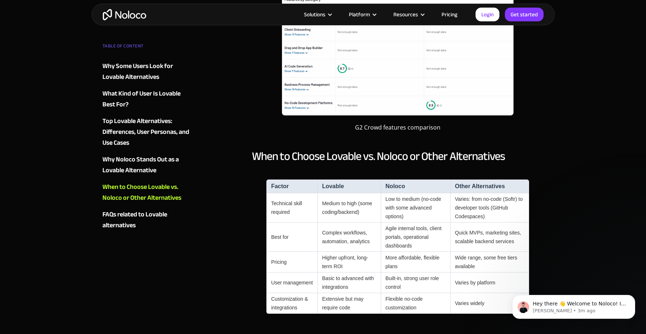 The width and height of the screenshot is (646, 334). What do you see at coordinates (490, 208) in the screenshot?
I see `td: Varies: from no-code (Softr) to developer tools (GitHub Codespaces)` at bounding box center [490, 208].